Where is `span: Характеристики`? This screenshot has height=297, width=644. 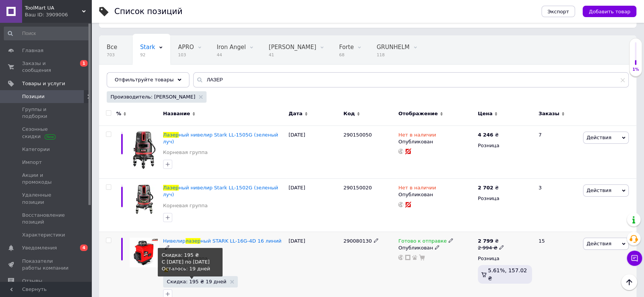 span: Характеристики is located at coordinates (43, 236).